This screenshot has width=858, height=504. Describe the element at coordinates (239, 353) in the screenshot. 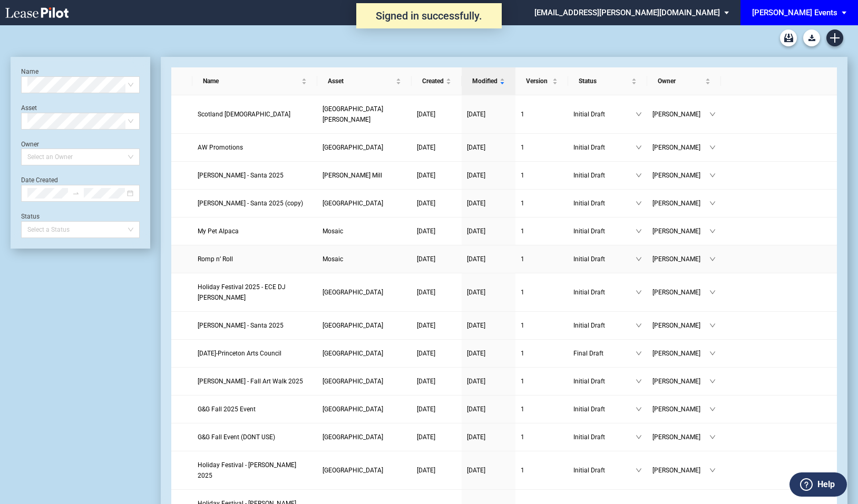

I see `span: Day of the Dead-Princeton Arts Council` at that location.